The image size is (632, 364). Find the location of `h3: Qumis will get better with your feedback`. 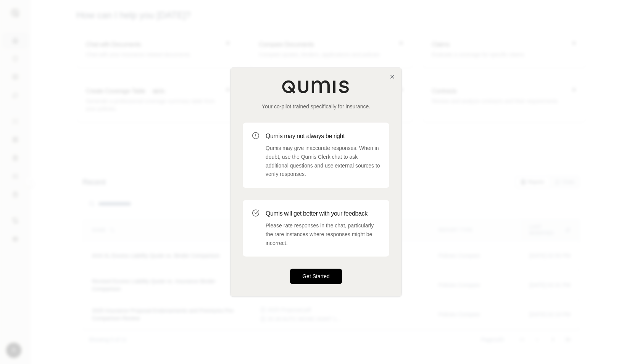

h3: Qumis will get better with your feedback is located at coordinates (323, 214).